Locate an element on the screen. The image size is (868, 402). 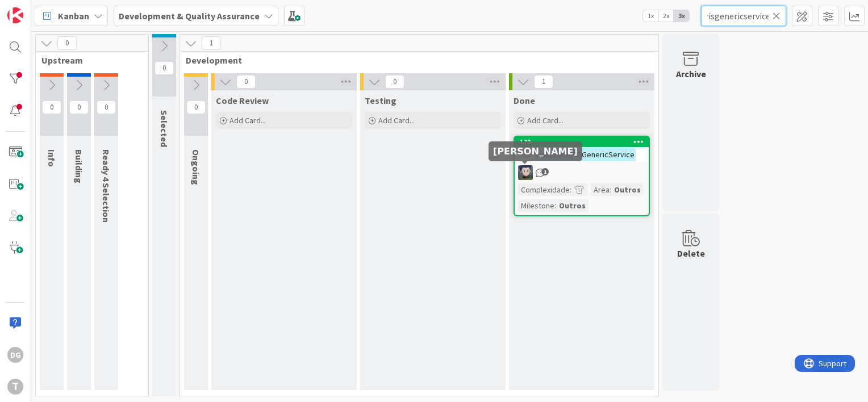
span: 2x is located at coordinates (666, 15).